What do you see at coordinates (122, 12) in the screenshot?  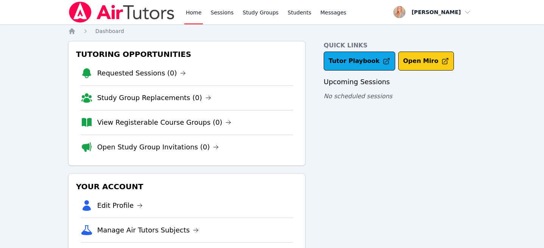 I see `img: Air Tutors` at bounding box center [122, 12].